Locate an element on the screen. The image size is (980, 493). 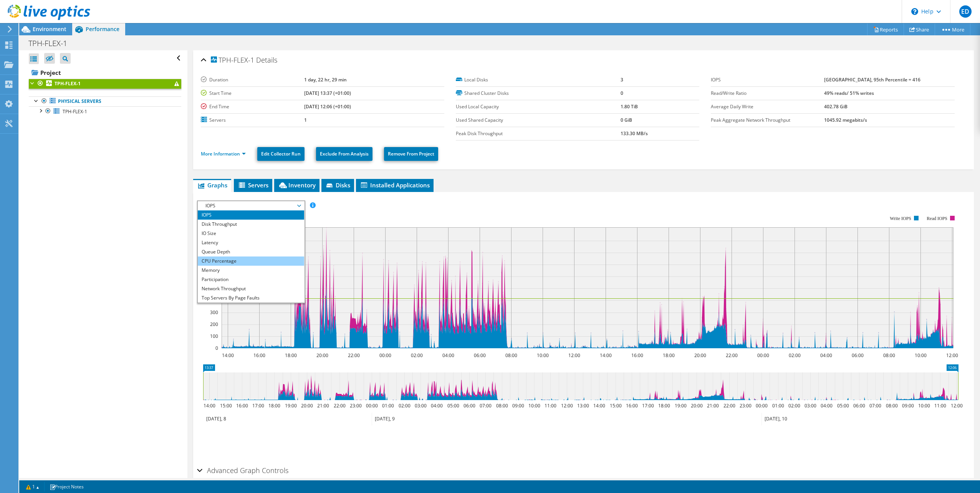
b: 49% reads/ 51% writes is located at coordinates (849, 93).